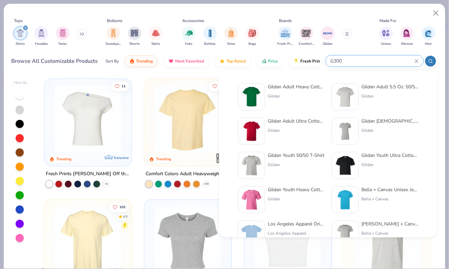 This screenshot has height=269, width=449. What do you see at coordinates (63, 33) in the screenshot?
I see `img: Tanks Image` at bounding box center [63, 33].